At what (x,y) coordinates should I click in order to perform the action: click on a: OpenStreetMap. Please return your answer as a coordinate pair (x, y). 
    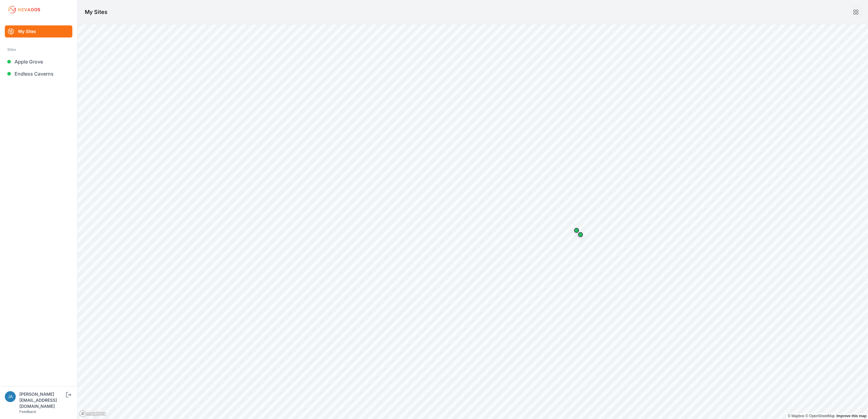
    Looking at the image, I should click on (820, 416).